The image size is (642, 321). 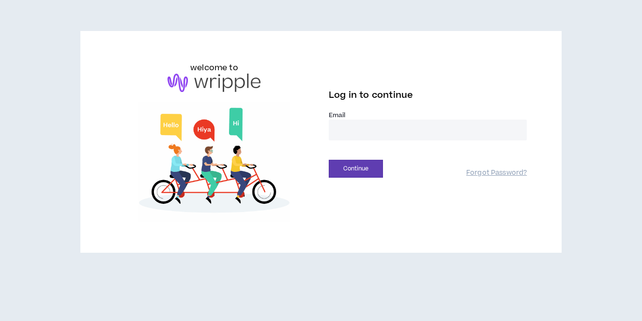 I want to click on a: Forgot Password?, so click(x=496, y=173).